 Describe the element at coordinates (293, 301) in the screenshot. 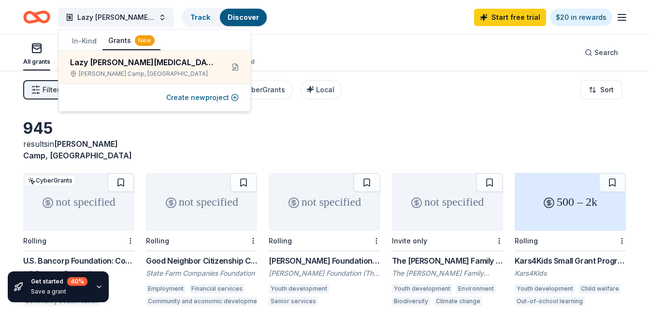

I see `div: Senior services` at that location.